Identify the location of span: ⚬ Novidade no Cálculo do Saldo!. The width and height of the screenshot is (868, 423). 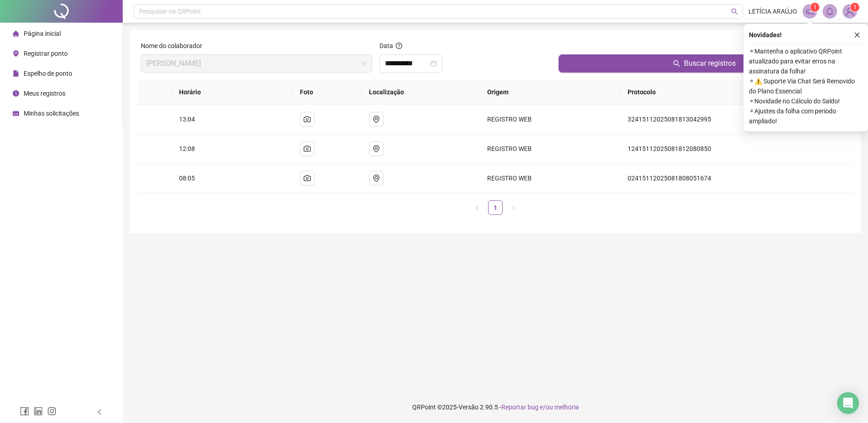
(805, 102).